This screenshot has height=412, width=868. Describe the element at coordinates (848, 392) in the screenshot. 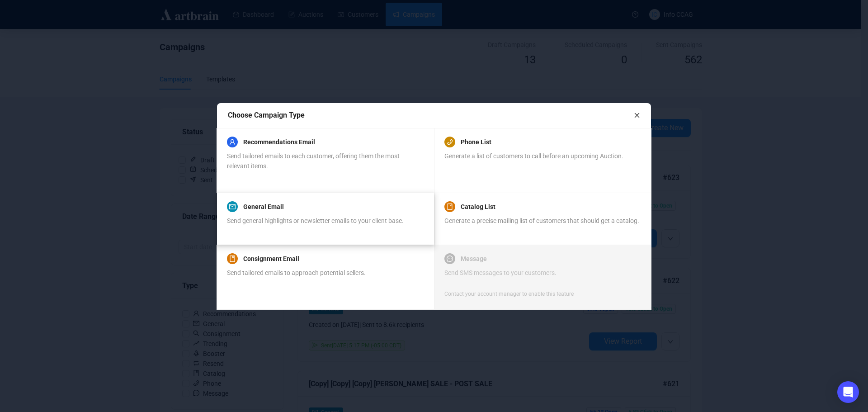

I see `div: Open Intercom Messenger` at that location.